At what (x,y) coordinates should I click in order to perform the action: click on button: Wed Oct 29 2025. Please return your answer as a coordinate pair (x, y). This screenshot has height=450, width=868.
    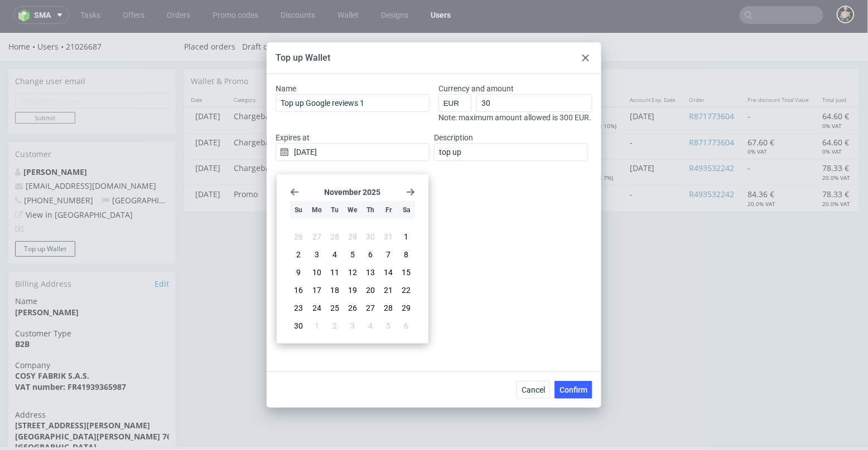
    Looking at the image, I should click on (353, 237).